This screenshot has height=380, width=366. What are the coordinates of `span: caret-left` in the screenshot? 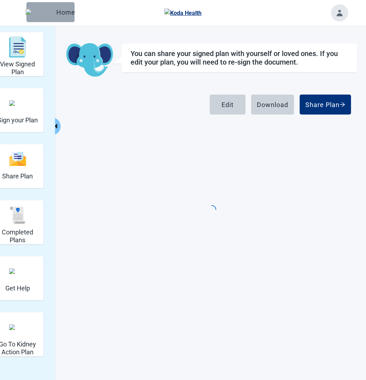 It's located at (56, 126).